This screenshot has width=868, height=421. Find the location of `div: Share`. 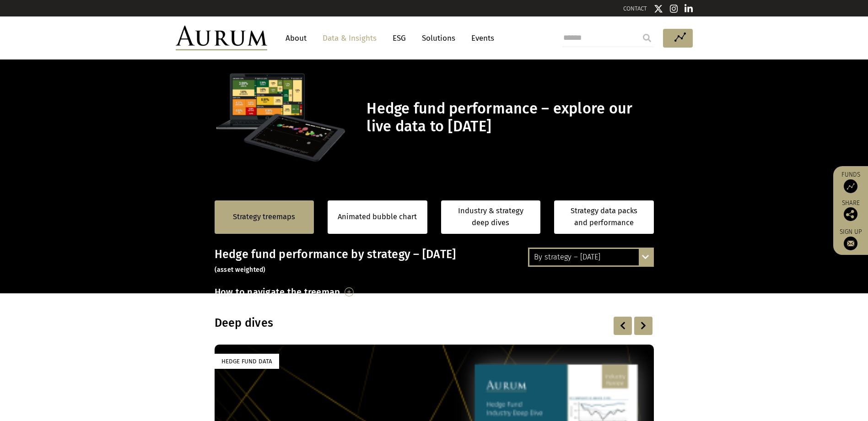

div: Share is located at coordinates (851, 210).